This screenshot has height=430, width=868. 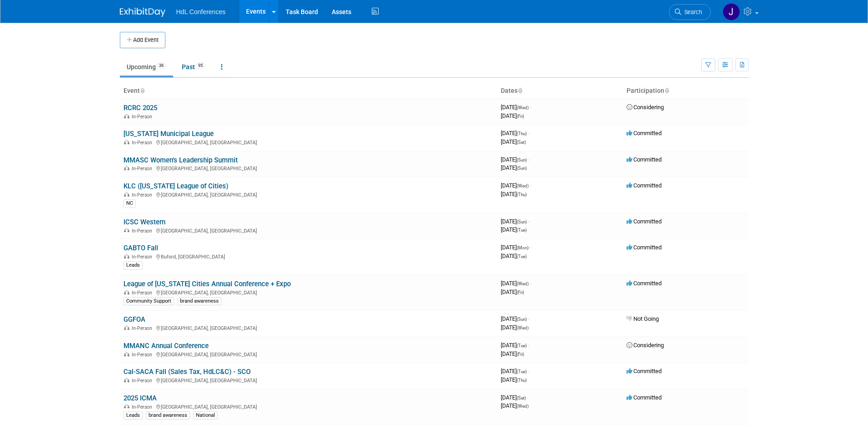 What do you see at coordinates (140, 108) in the screenshot?
I see `a: RCRC 2025` at bounding box center [140, 108].